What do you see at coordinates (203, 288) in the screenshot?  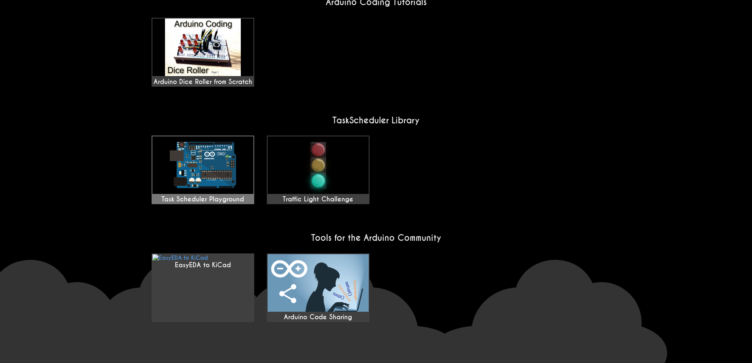 I see `a: EasyEDA to KiCad` at bounding box center [203, 288].